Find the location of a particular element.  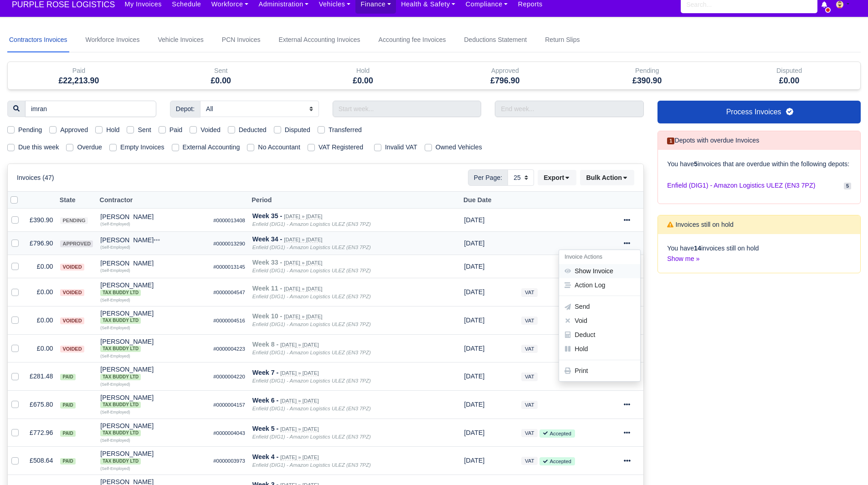

td: £772.96 is located at coordinates (41, 433).